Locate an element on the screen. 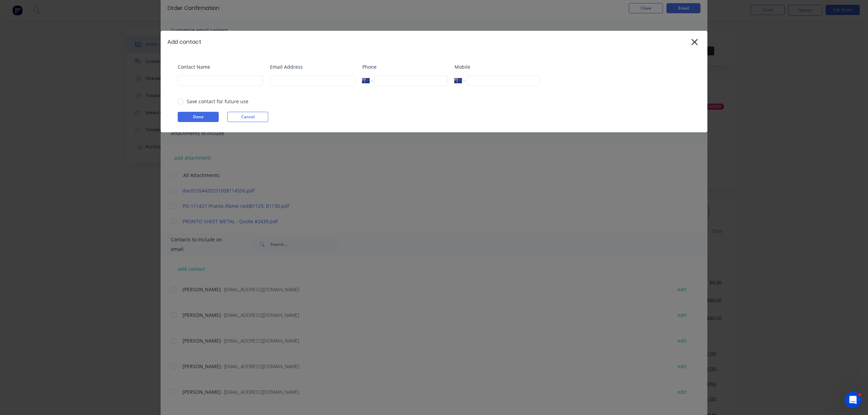 Image resolution: width=868 pixels, height=415 pixels. button: Cancel is located at coordinates (247, 117).